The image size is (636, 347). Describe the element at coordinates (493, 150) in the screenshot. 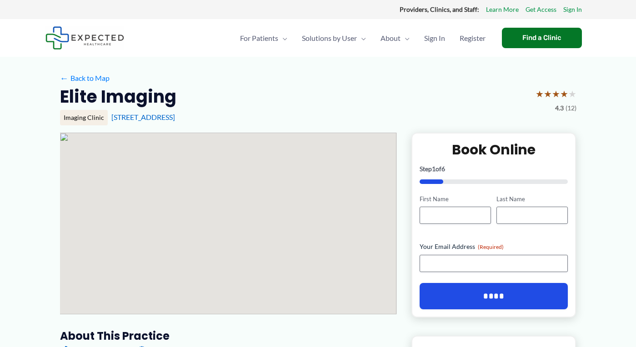

I see `h2: Book Online` at that location.